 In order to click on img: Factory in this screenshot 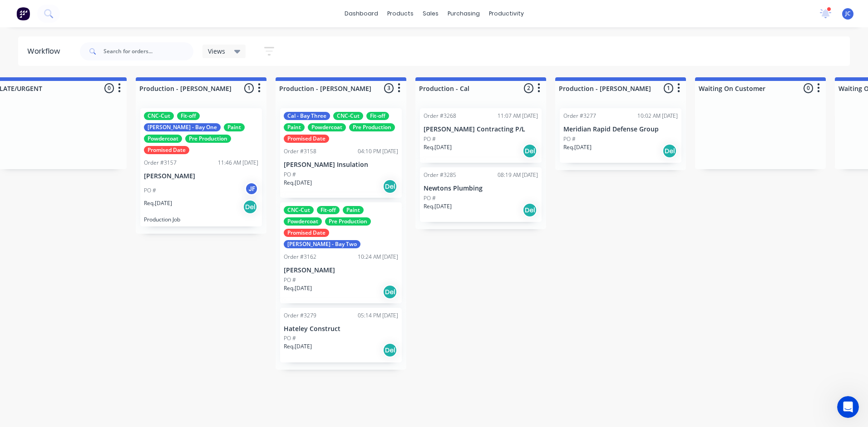, I will do `click(23, 14)`.